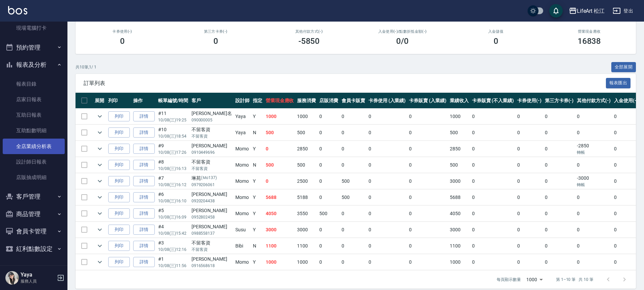 This screenshot has height=290, width=644. Describe the element at coordinates (280, 197) in the screenshot. I see `td: 5688` at that location.